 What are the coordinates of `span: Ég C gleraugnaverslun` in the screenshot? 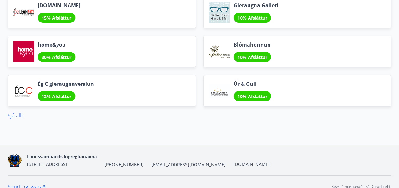 It's located at (66, 84).